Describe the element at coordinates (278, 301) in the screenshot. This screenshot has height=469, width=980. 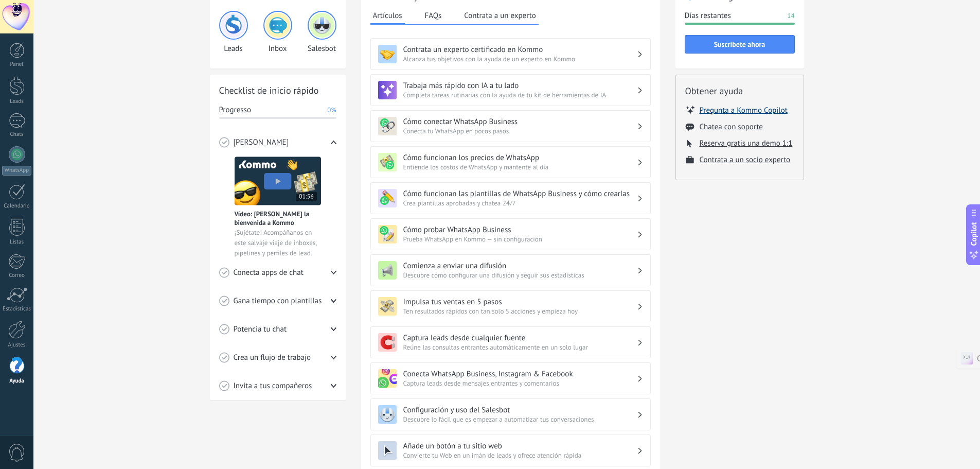
I see `span: Gana tiempo con plantillas` at that location.